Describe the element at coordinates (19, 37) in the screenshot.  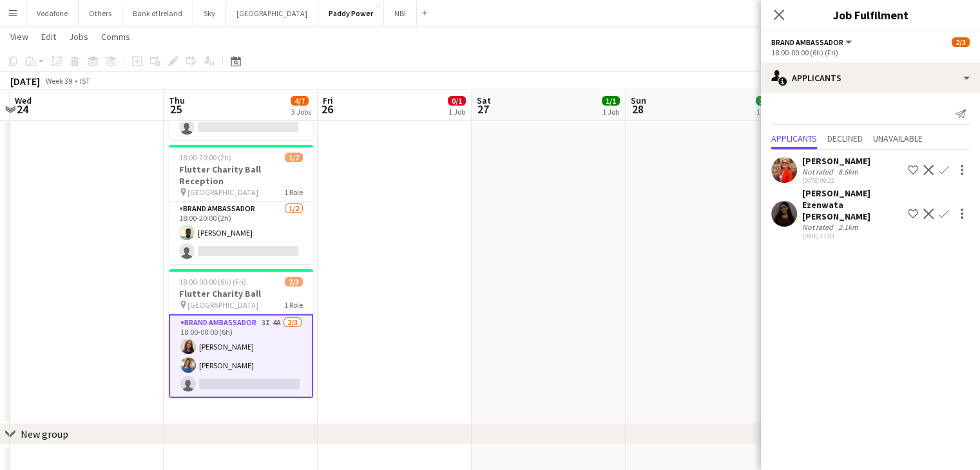
I see `span: View` at that location.